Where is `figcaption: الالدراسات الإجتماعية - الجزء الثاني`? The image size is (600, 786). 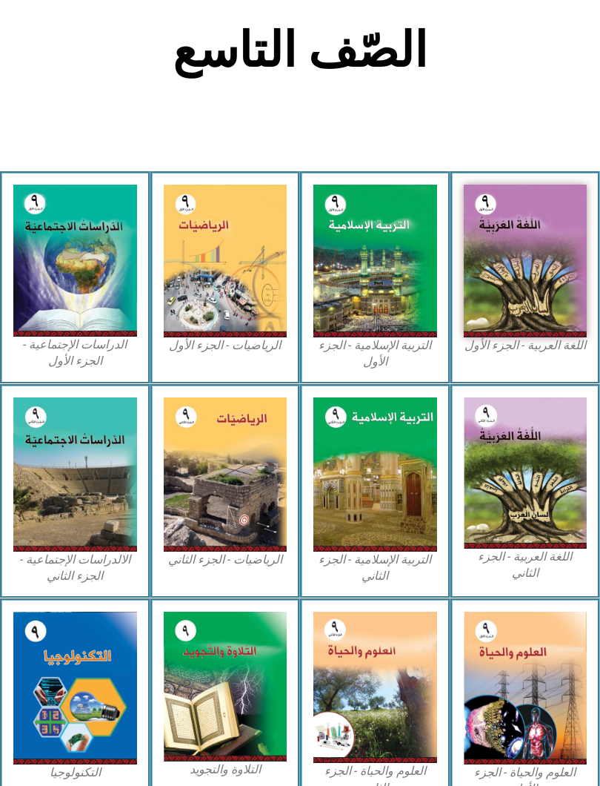
figcaption: الالدراسات الإجتماعية - الجزء الثاني is located at coordinates (75, 568).